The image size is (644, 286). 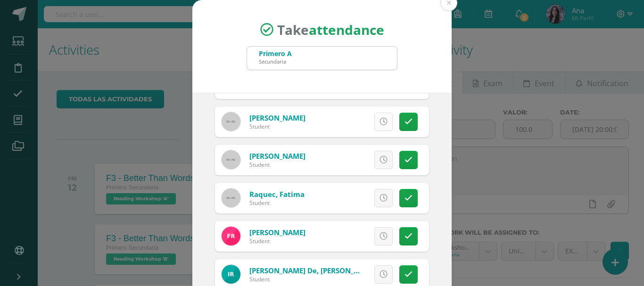 What do you see at coordinates (275, 61) in the screenshot?
I see `div: Secundaria` at bounding box center [275, 61].